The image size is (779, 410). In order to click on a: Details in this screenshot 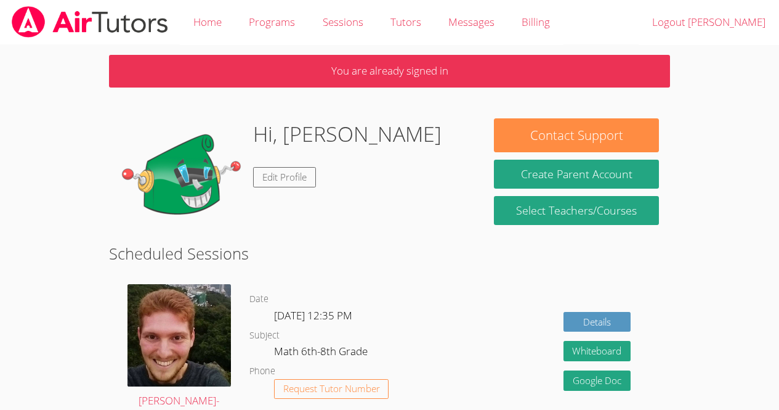, I will do `click(598, 322)`.